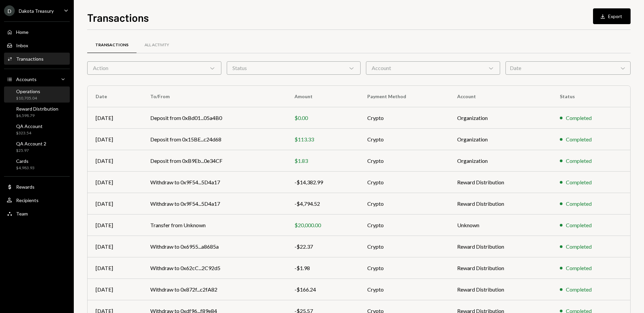 This screenshot has width=644, height=313. I want to click on div: $1.83, so click(323, 161).